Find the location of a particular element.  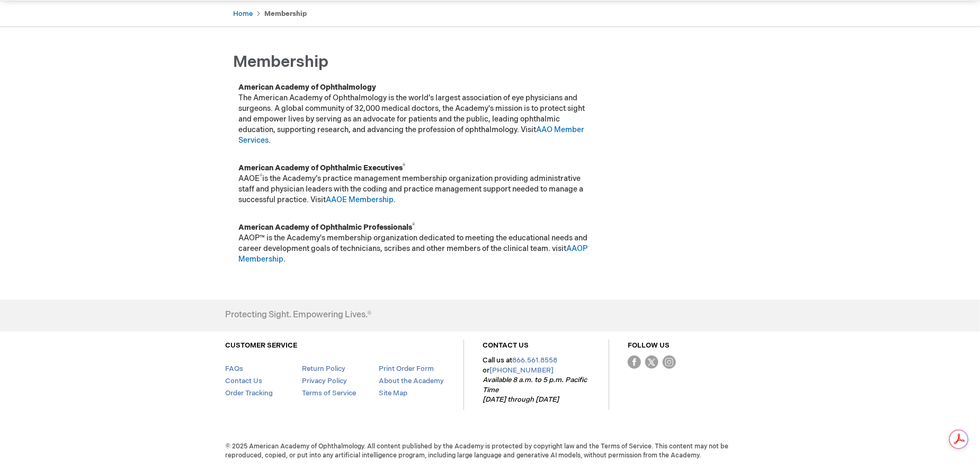

a: CONTACT US is located at coordinates (506, 346).